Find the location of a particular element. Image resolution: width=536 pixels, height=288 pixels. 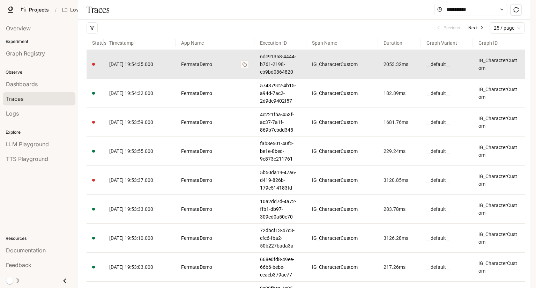

a: 1681.76ms is located at coordinates (399, 122).